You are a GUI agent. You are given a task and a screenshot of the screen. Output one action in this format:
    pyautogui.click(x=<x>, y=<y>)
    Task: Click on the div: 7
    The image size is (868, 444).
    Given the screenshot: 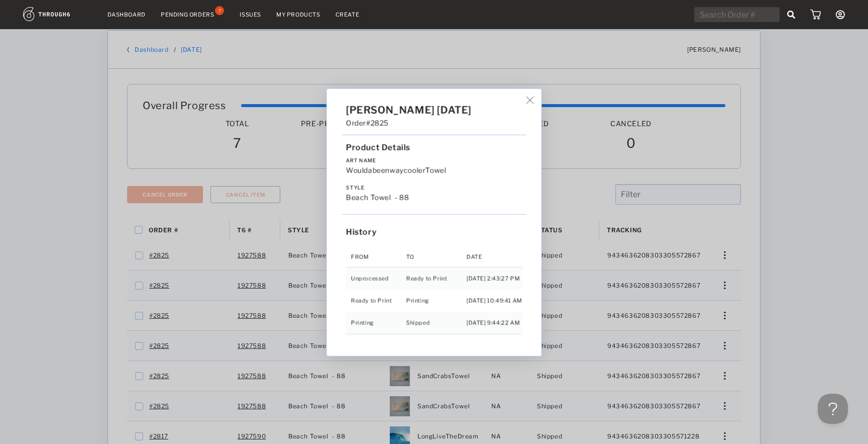 What is the action you would take?
    pyautogui.click(x=219, y=11)
    